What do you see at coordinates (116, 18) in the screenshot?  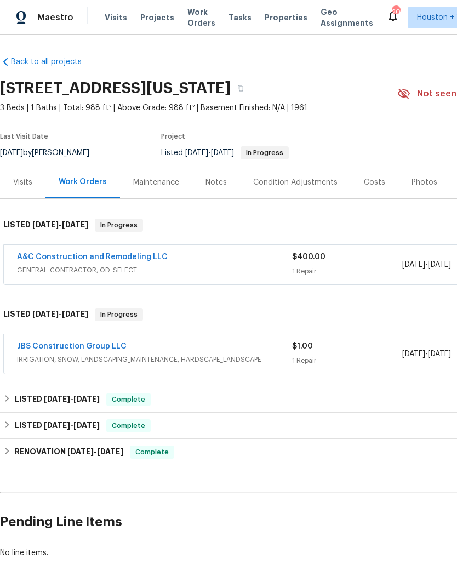 I see `span: Visits` at bounding box center [116, 18].